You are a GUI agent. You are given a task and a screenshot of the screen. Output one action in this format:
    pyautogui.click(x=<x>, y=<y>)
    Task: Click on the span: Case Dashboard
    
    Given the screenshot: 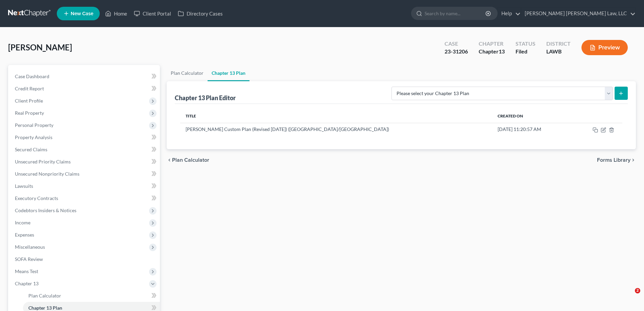 What is the action you would take?
    pyautogui.click(x=32, y=76)
    